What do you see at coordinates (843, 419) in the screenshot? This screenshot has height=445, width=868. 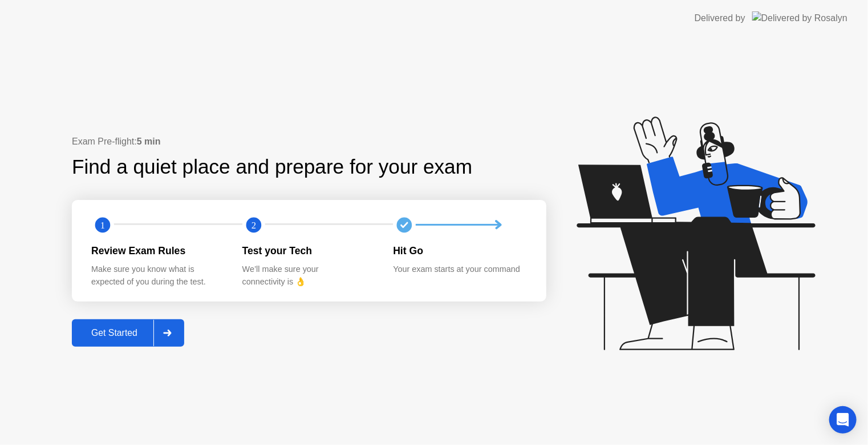 I see `div: Open Intercom Messenger` at bounding box center [843, 419].